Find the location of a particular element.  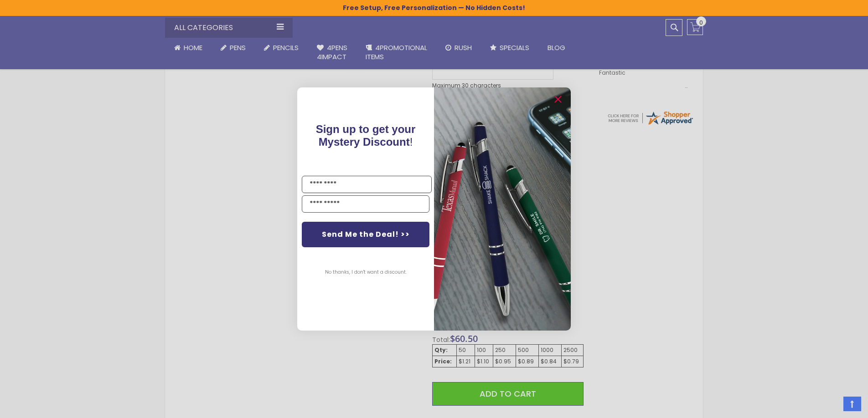

span: Sign up to get your Mystery Discount is located at coordinates (365, 135).